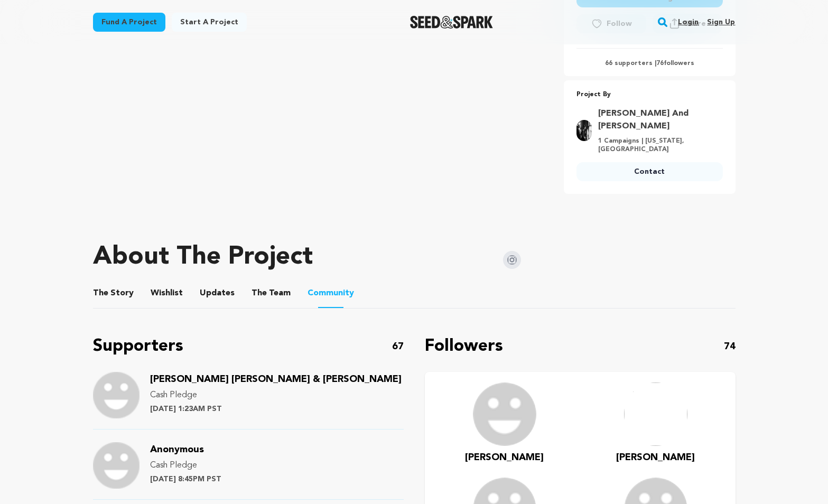 This screenshot has height=504, width=828. Describe the element at coordinates (138, 347) in the screenshot. I see `p: Supporters` at that location.